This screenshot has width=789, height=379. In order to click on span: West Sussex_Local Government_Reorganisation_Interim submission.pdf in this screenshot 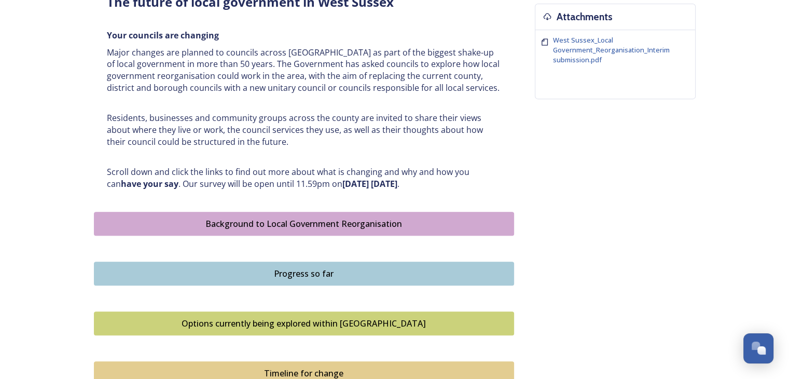, I will do `click(611, 50)`.